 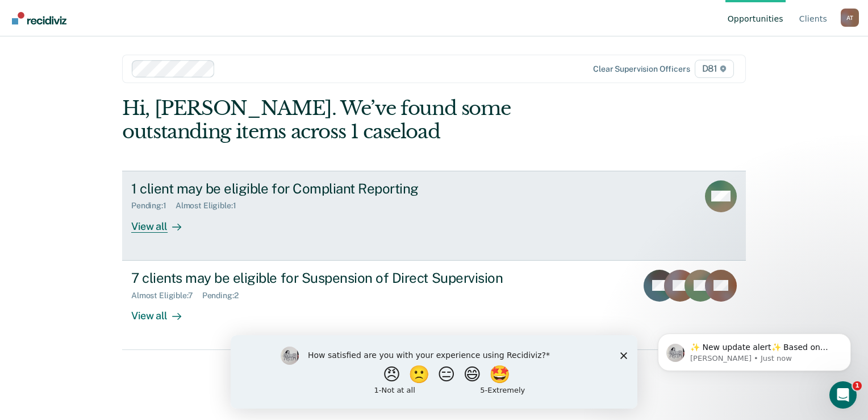 I want to click on div: 1 - Not at all, so click(x=131, y=54).